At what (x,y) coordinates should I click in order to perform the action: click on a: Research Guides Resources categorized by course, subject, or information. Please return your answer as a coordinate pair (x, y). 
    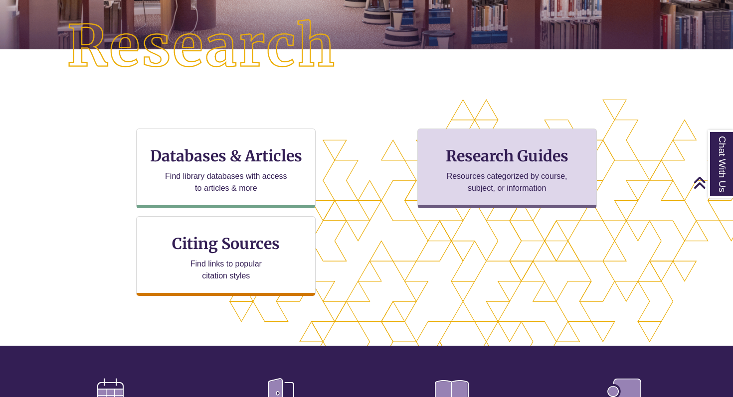
    Looking at the image, I should click on (507, 169).